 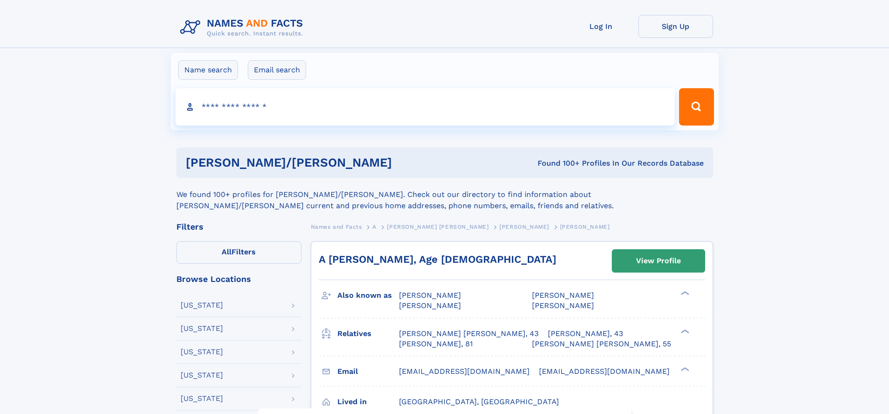 I want to click on h3: Email, so click(x=368, y=372).